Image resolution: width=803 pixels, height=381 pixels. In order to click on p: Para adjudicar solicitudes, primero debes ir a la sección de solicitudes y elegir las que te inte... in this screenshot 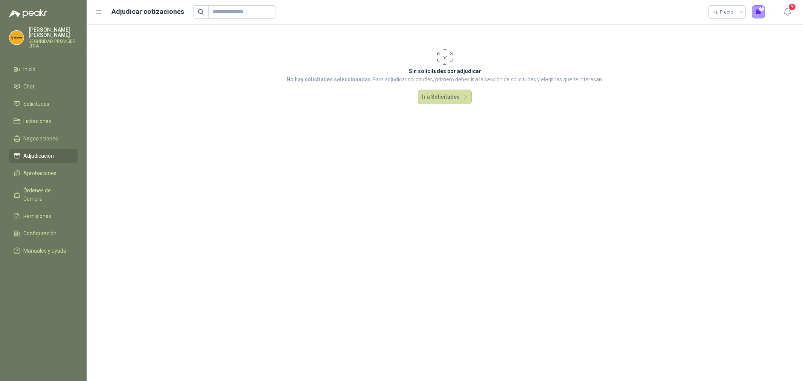, I will do `click(444, 79)`.